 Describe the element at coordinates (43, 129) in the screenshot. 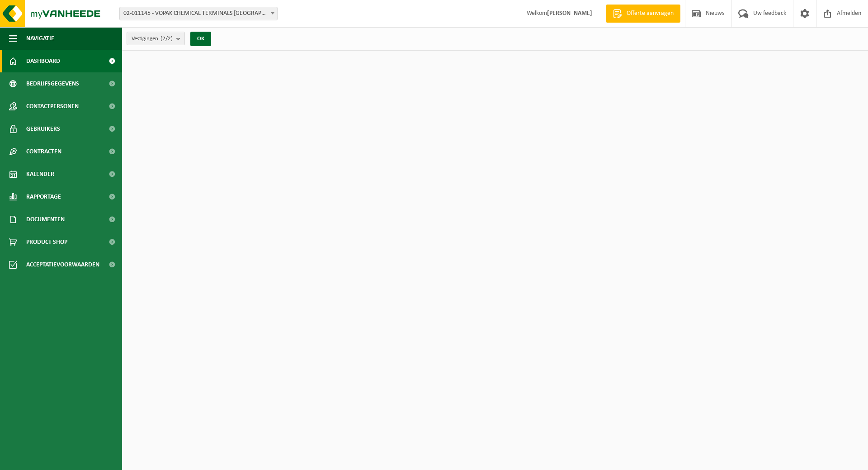

I see `span: Gebruikers` at that location.